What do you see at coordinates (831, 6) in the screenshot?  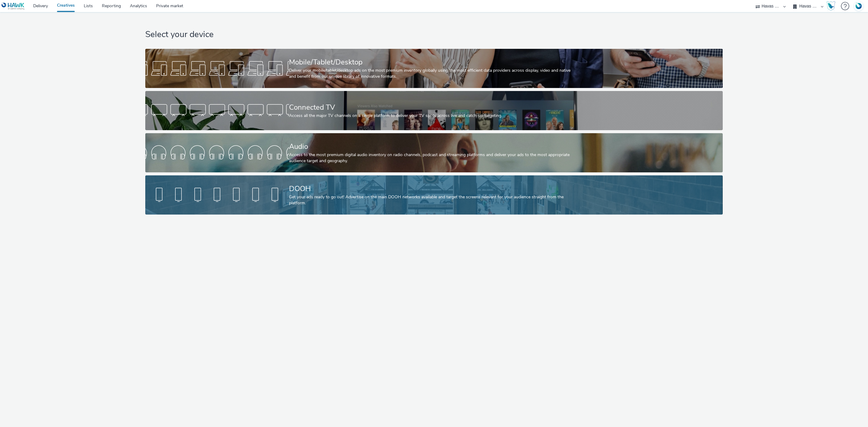 I see `img: Hawk Academy` at bounding box center [831, 6].